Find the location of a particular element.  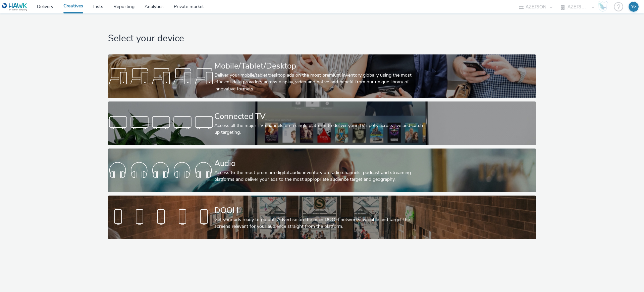

div: DOOH is located at coordinates (321, 210).